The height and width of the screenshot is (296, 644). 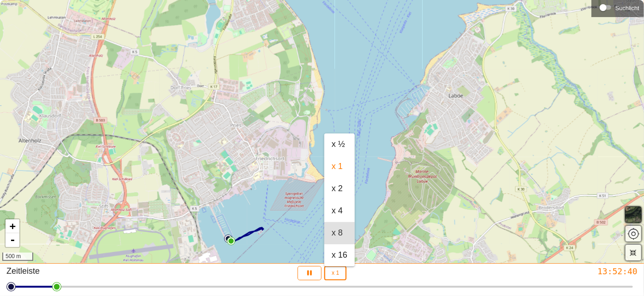 What do you see at coordinates (627, 8) in the screenshot?
I see `font: Suchlicht` at bounding box center [627, 8].